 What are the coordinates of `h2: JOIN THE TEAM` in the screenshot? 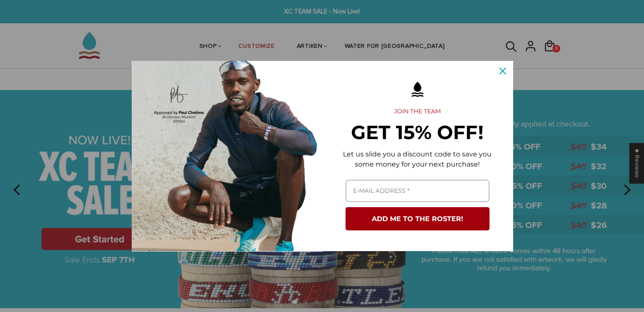 It's located at (417, 111).